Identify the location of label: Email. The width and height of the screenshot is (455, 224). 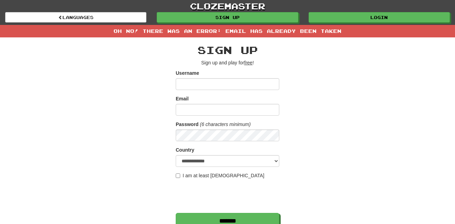
(182, 98).